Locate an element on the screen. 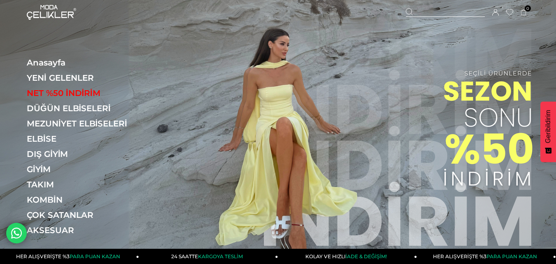 The height and width of the screenshot is (264, 556). a: ÇOK SATANLAR is located at coordinates (83, 215).